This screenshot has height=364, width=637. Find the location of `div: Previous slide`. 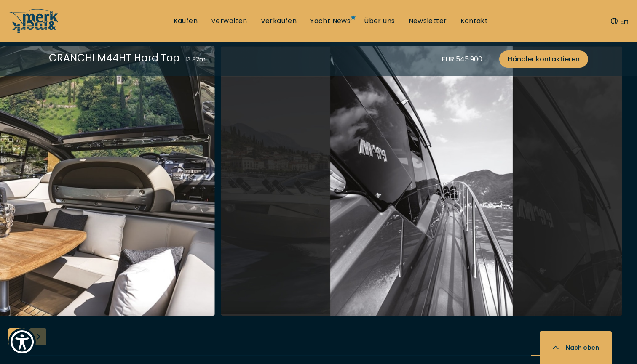

div: Previous slide is located at coordinates (17, 336).